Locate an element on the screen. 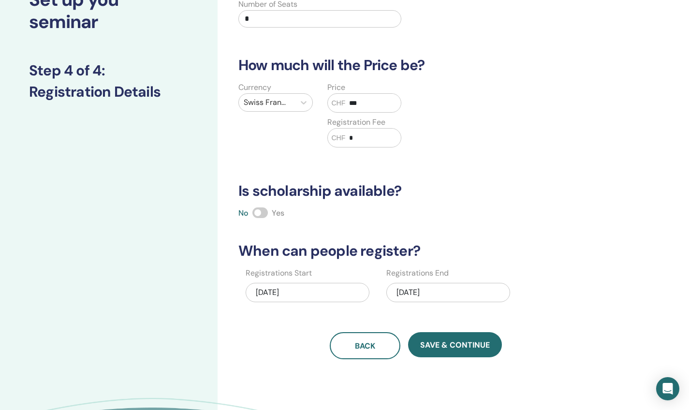 This screenshot has height=410, width=689. h3: When can people register? is located at coordinates (416, 251).